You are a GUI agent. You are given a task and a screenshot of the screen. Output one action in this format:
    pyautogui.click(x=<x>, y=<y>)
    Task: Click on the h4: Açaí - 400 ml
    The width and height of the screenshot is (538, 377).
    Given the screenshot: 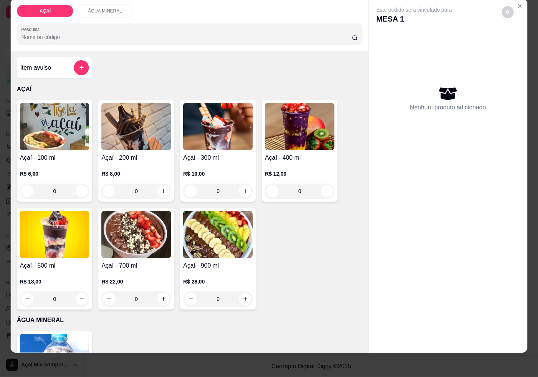 What is the action you would take?
    pyautogui.click(x=300, y=158)
    